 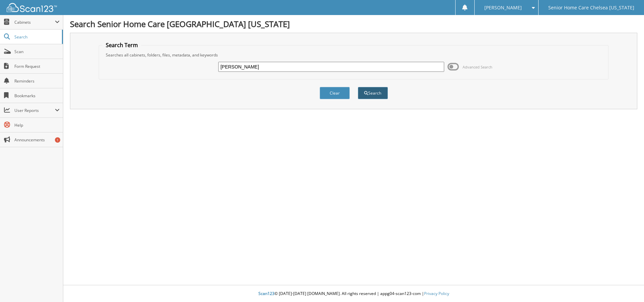 I want to click on button: Search, so click(x=373, y=93).